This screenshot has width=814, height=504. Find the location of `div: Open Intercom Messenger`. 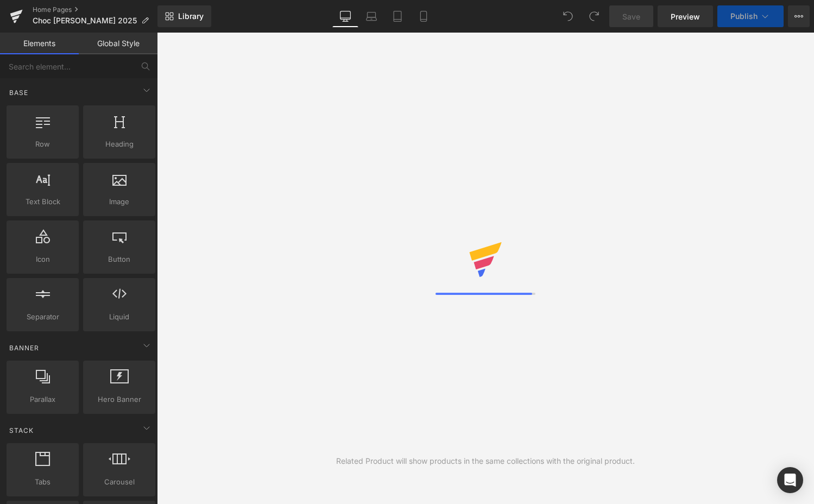

div: Open Intercom Messenger is located at coordinates (790, 480).